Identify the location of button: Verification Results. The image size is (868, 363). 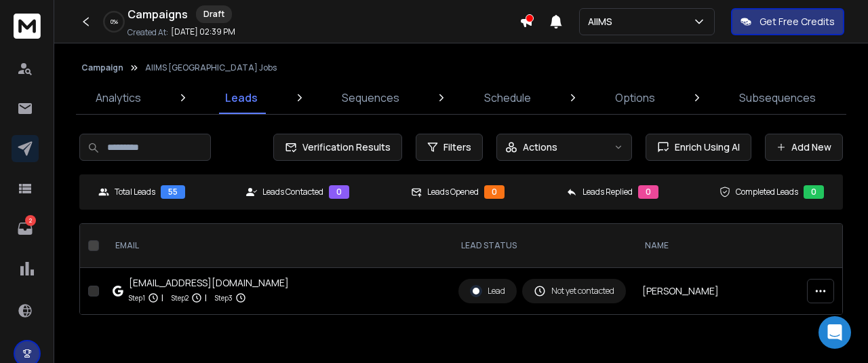
(337, 147).